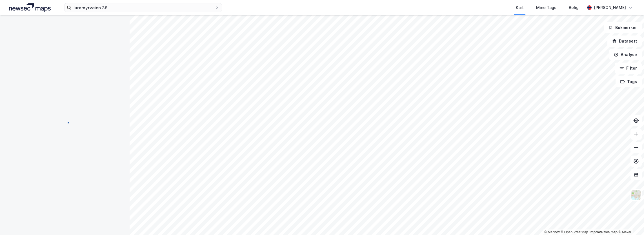 Image resolution: width=644 pixels, height=235 pixels. I want to click on button: Tags, so click(628, 82).